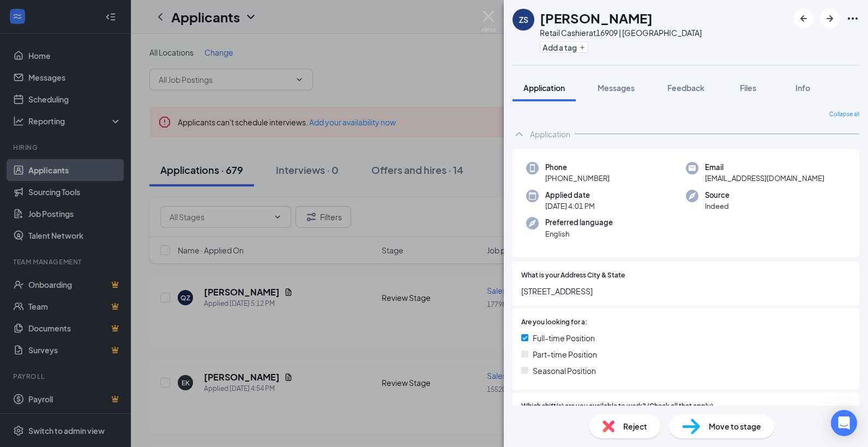 Image resolution: width=868 pixels, height=447 pixels. I want to click on svg: ArrowLeftNew, so click(804, 19).